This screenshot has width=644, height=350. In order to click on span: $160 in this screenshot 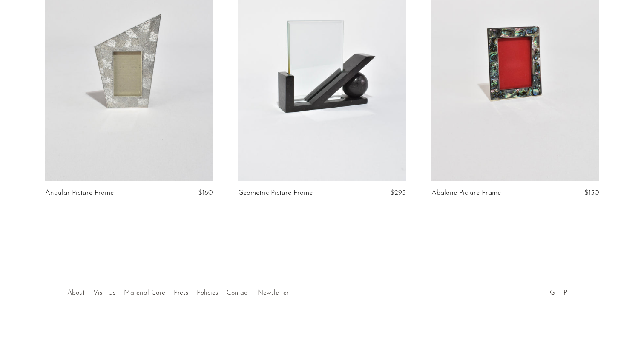, I will do `click(206, 193)`.